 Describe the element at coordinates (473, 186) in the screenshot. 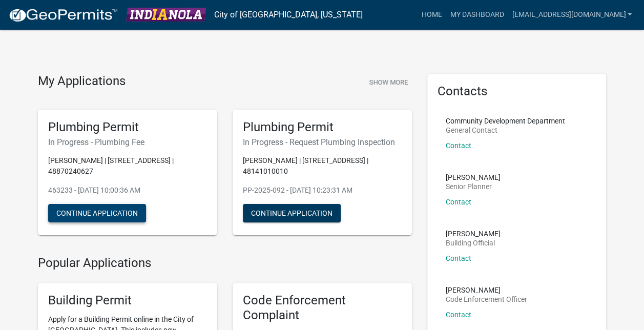

I see `p: Senior Planner` at that location.